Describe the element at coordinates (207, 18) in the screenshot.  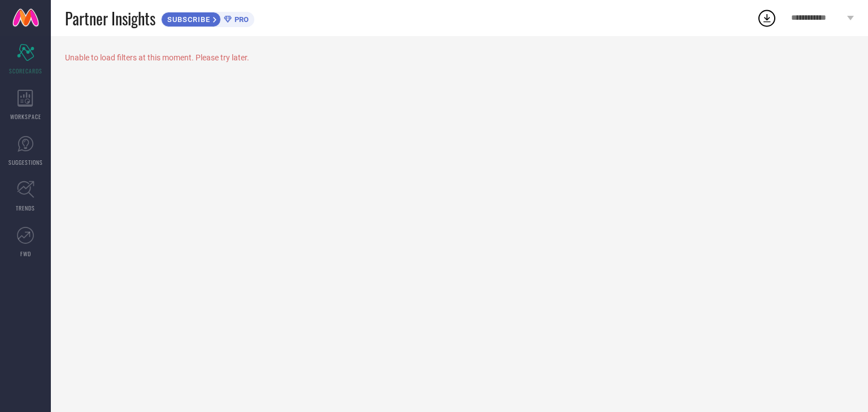
I see `a: SUBSCRIBEPRO` at that location.